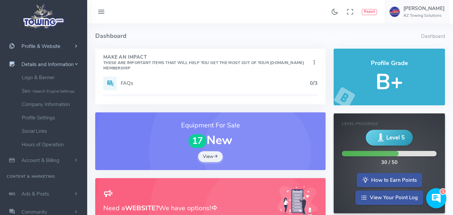 The height and width of the screenshot is (215, 453). What do you see at coordinates (54, 91) in the screenshot?
I see `small: Search Engine Settings` at bounding box center [54, 91].